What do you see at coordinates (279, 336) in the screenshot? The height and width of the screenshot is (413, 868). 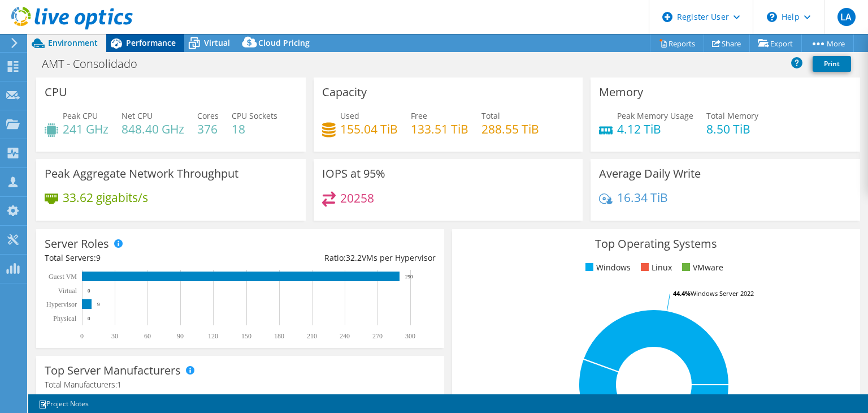 I see `text: 180` at bounding box center [279, 336].